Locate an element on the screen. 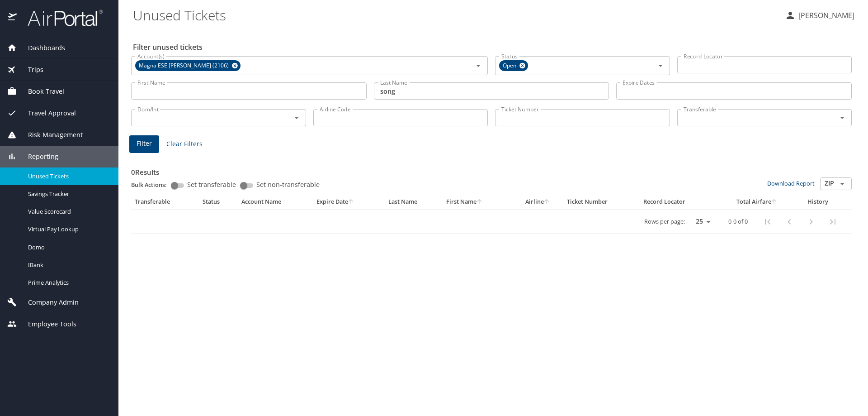 The height and width of the screenshot is (416, 868). th: Status is located at coordinates (218, 202).